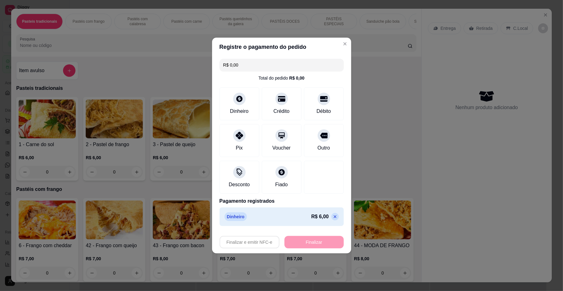 This screenshot has height=291, width=563. I want to click on div: Total do pedido, so click(281, 78).